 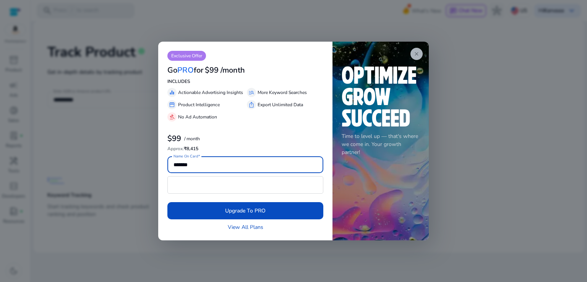 I want to click on span: manage_search, so click(x=252, y=93).